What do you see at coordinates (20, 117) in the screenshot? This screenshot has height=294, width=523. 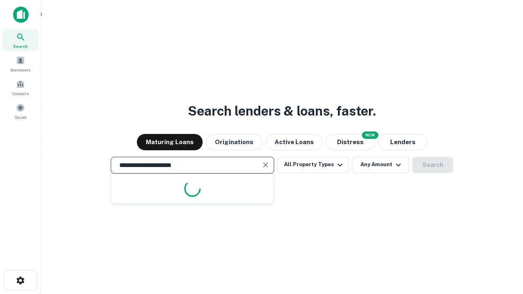 I see `span: Saved` at bounding box center [20, 117].